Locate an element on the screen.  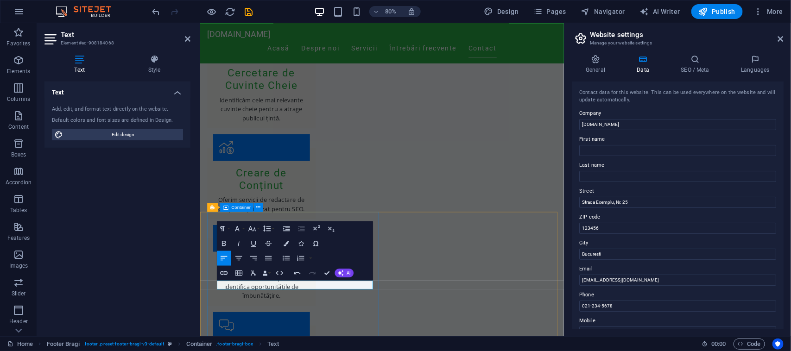
p: Columns is located at coordinates (19, 99).